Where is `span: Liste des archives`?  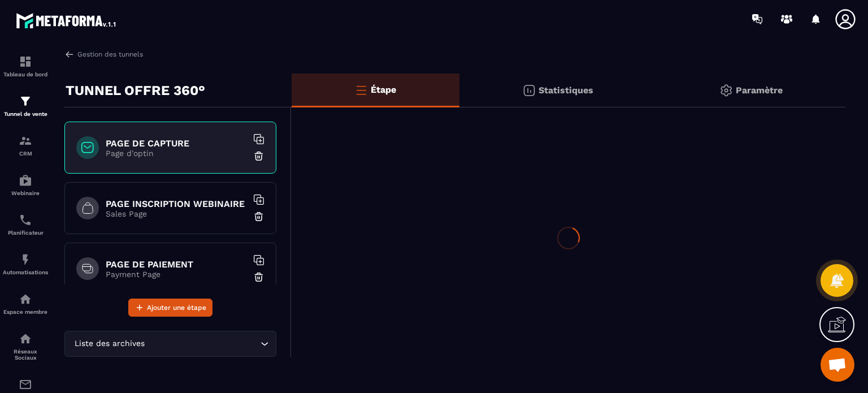
span: Liste des archives is located at coordinates (109, 344).